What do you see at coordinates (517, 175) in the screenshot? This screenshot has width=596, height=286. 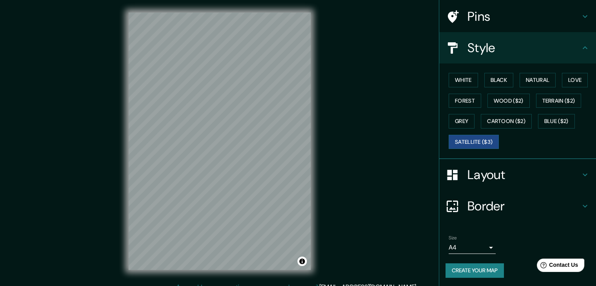 I see `div: Layout` at bounding box center [517, 175].